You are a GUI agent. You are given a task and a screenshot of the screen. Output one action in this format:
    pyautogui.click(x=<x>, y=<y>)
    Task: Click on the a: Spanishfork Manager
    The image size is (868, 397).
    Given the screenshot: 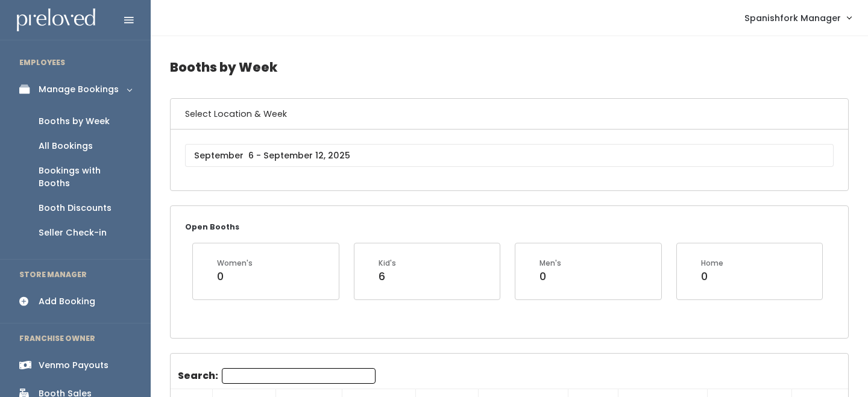 What is the action you would take?
    pyautogui.click(x=797, y=18)
    